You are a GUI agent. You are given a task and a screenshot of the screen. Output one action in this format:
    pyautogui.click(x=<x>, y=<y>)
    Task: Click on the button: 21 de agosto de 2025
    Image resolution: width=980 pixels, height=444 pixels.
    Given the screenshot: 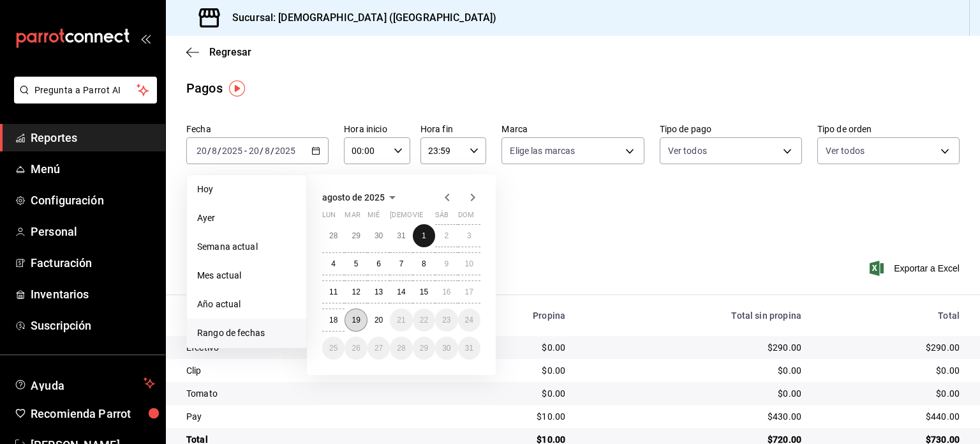 What is the action you would take?
    pyautogui.click(x=401, y=320)
    